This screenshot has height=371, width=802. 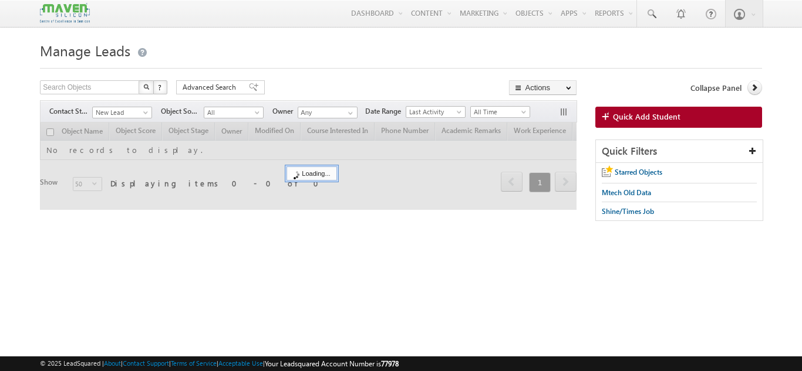 I want to click on div: Quick Filters, so click(x=679, y=151).